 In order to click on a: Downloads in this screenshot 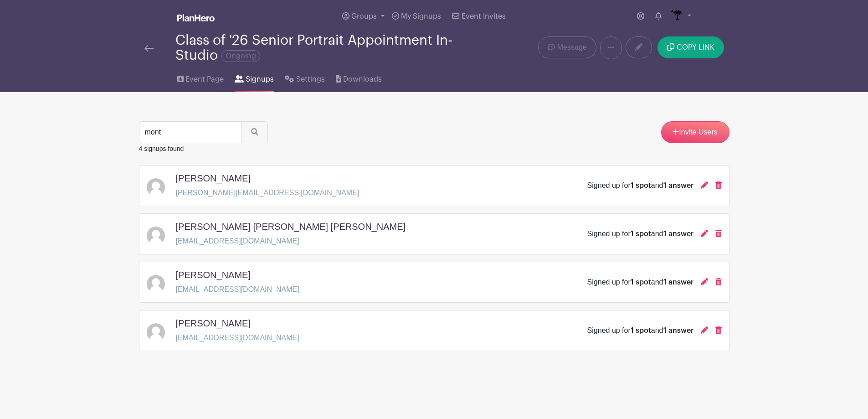, I will do `click(358, 78)`.